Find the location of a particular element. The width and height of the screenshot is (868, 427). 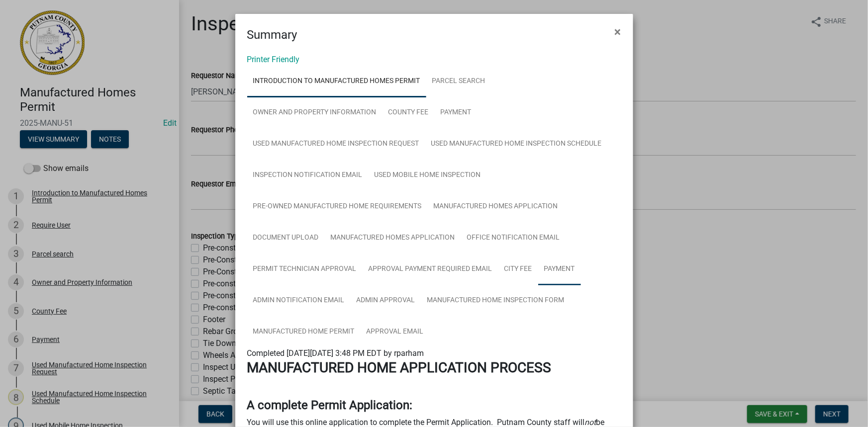

a: Approval Payment Required Email is located at coordinates (430, 270).